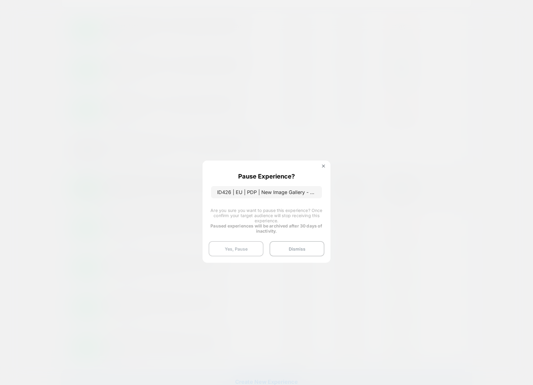  What do you see at coordinates (236, 249) in the screenshot?
I see `button: Yes, Pause` at bounding box center [236, 249].